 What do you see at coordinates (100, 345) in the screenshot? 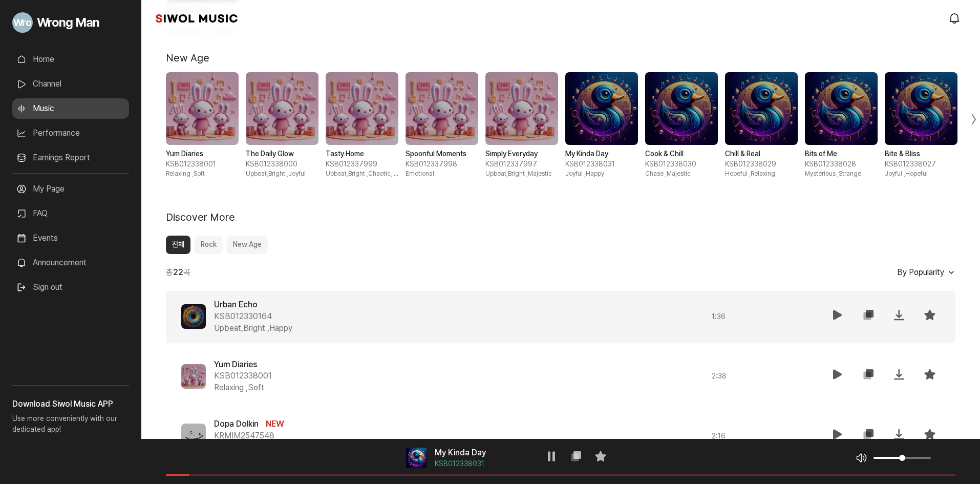
I see `span: Messages` at bounding box center [100, 345].